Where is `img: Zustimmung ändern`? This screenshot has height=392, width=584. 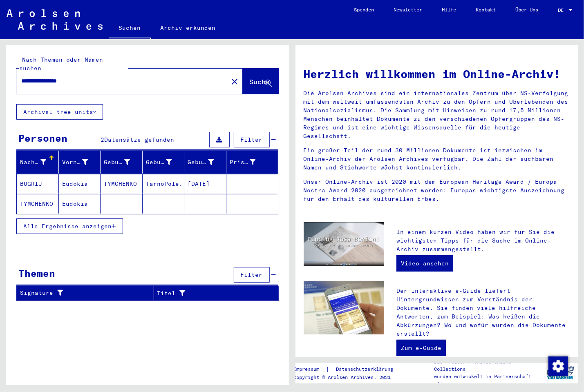 img: Zustimmung ändern is located at coordinates (558, 366).